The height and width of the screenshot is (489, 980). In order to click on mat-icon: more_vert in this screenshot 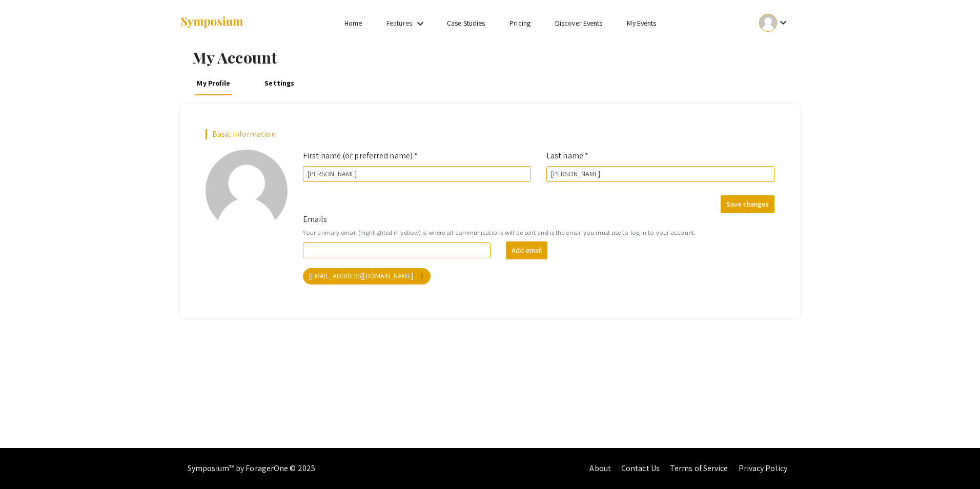, I will do `click(422, 276)`.